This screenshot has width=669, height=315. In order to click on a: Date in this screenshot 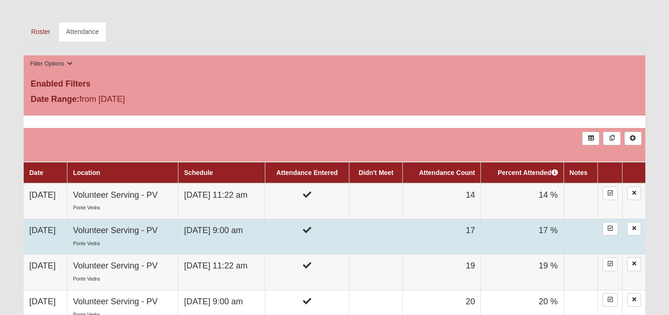, I will do `click(36, 172)`.